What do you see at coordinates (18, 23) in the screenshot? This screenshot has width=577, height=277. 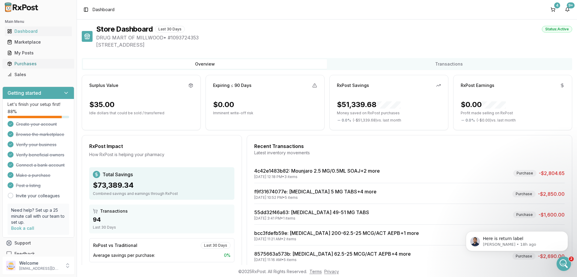 I see `img: Profile image for Manuel` at bounding box center [18, 23].